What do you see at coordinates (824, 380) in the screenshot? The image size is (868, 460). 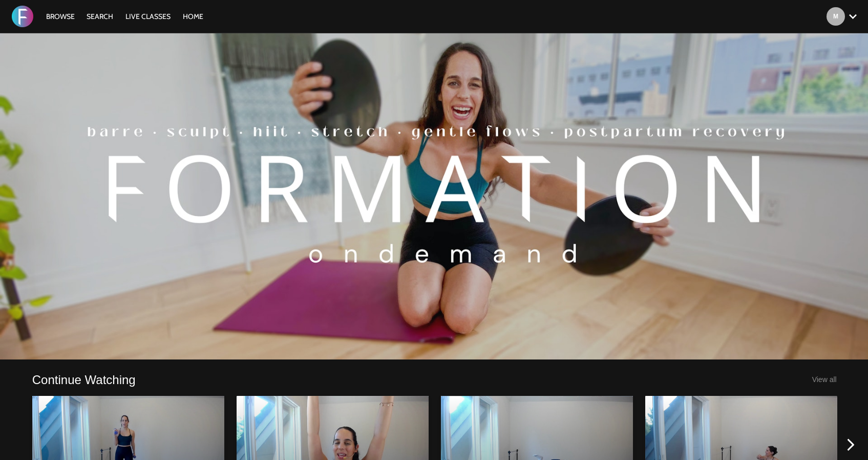 I see `a: View all` at bounding box center [824, 380].